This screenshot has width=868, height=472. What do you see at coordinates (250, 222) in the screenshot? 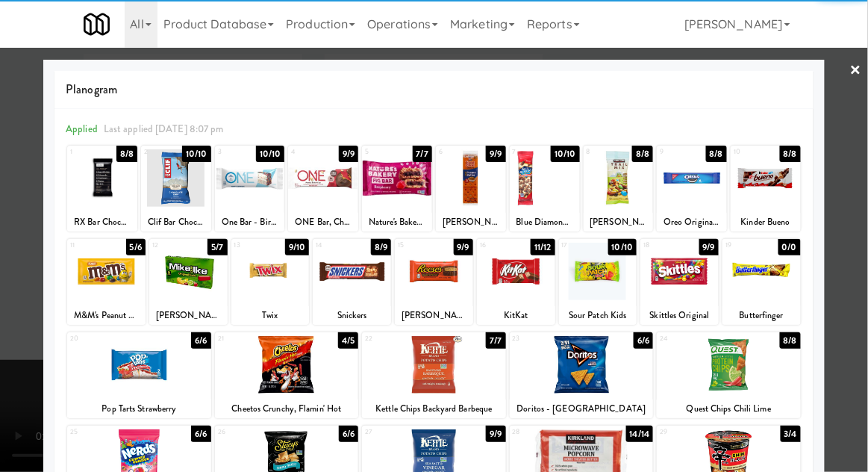
I see `div: One Bar - Birthday Cake` at bounding box center [250, 222].